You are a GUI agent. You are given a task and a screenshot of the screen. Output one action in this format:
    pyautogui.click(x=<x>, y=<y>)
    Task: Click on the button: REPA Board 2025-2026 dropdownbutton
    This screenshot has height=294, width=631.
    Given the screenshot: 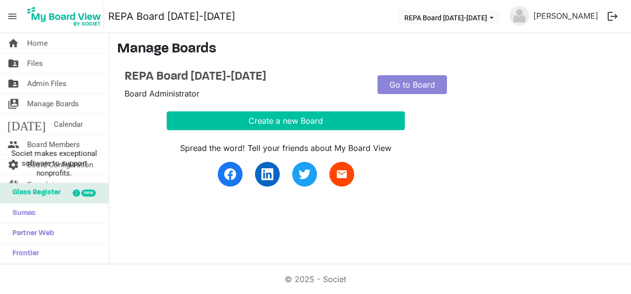 What is the action you would take?
    pyautogui.click(x=449, y=17)
    